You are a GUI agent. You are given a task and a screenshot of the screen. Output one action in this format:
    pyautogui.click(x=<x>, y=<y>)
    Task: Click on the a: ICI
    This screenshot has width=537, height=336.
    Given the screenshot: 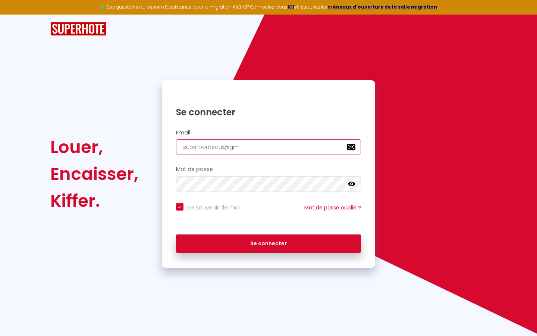 What is the action you would take?
    pyautogui.click(x=291, y=7)
    